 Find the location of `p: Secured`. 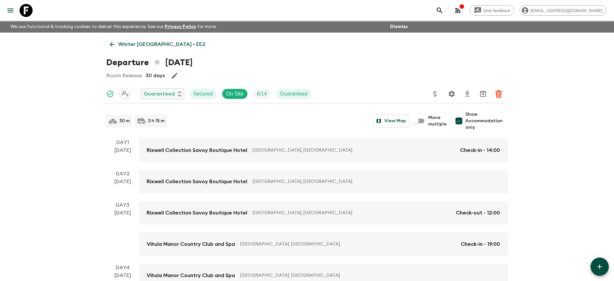

p: Secured is located at coordinates (203, 94).